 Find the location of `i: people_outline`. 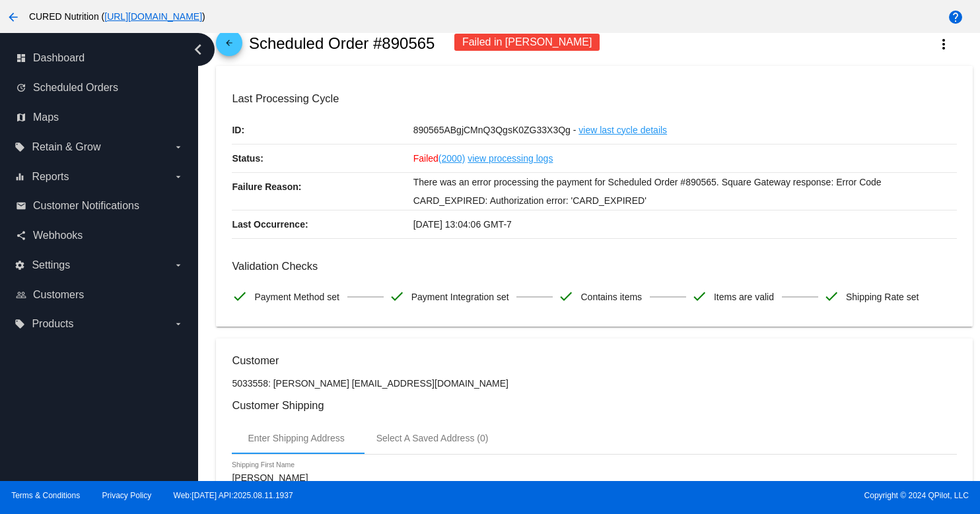

i: people_outline is located at coordinates (21, 295).